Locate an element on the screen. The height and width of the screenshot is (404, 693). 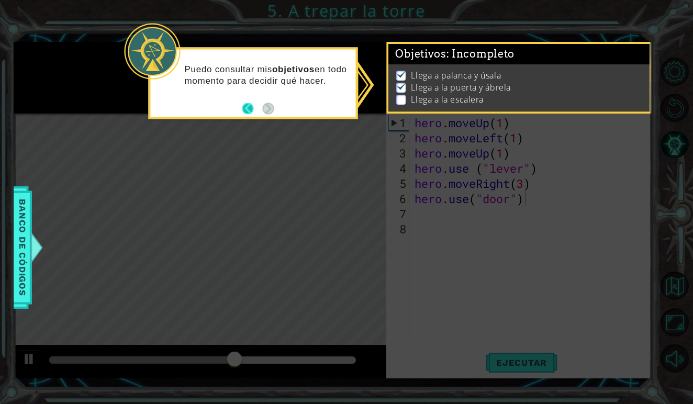
p: Llega a palanca y úsala is located at coordinates (456, 75).